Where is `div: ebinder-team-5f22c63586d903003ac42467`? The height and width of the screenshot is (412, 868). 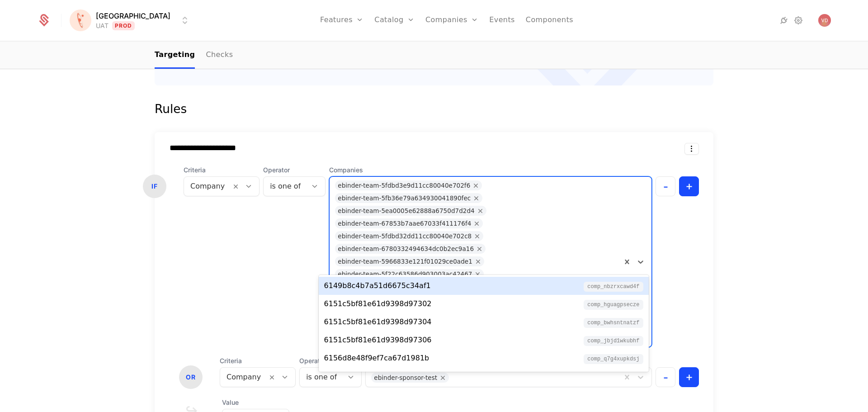
div: ebinder-team-5f22c63586d903003ac42467 is located at coordinates (405, 274).